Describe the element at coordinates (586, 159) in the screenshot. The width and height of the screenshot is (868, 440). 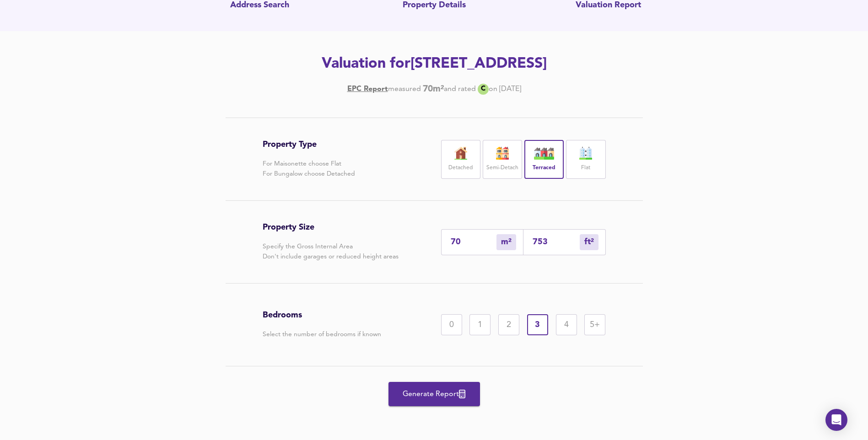
I see `div: Flat` at that location.